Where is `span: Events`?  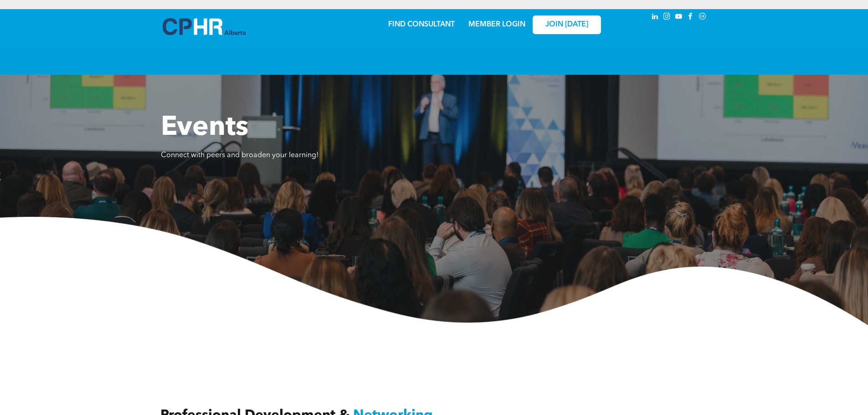
span: Events is located at coordinates (205, 128).